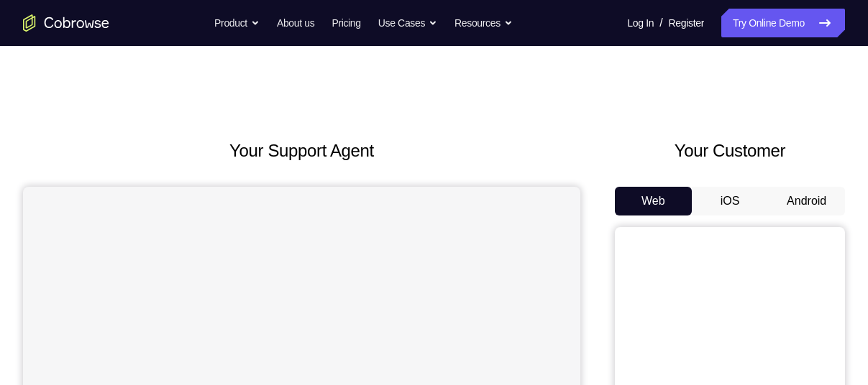 The height and width of the screenshot is (385, 868). Describe the element at coordinates (237, 23) in the screenshot. I see `button: Product` at that location.